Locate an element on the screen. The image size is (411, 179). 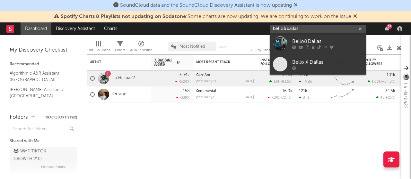
div: Bello&Dallas is located at coordinates (327, 41).